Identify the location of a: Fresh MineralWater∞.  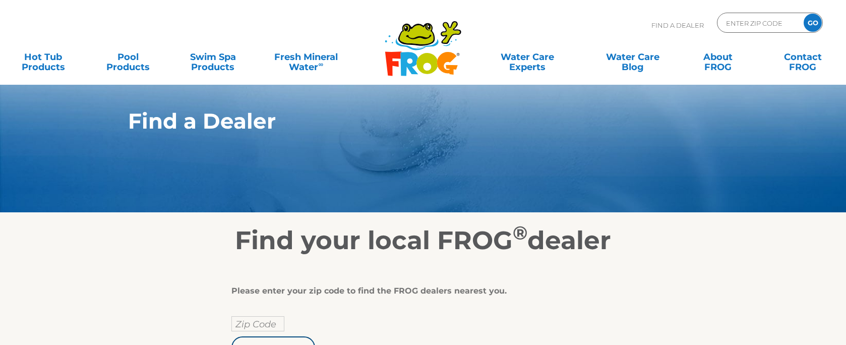
(306, 57).